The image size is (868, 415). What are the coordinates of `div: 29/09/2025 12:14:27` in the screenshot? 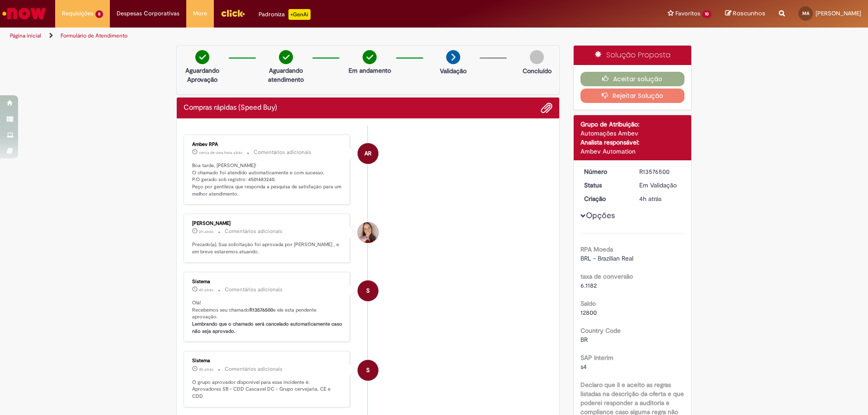 It's located at (660, 199).